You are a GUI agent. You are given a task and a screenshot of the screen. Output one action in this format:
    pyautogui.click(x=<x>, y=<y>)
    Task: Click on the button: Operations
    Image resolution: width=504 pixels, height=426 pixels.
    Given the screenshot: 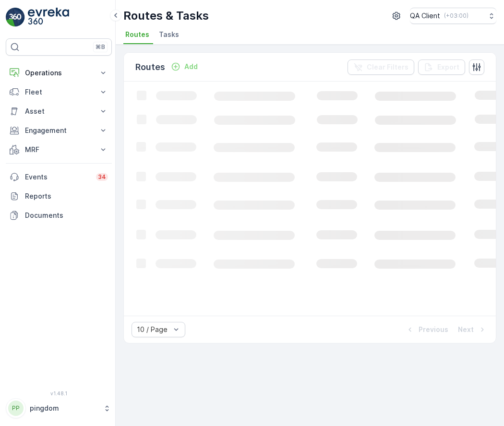 What is the action you would take?
    pyautogui.click(x=58, y=73)
    